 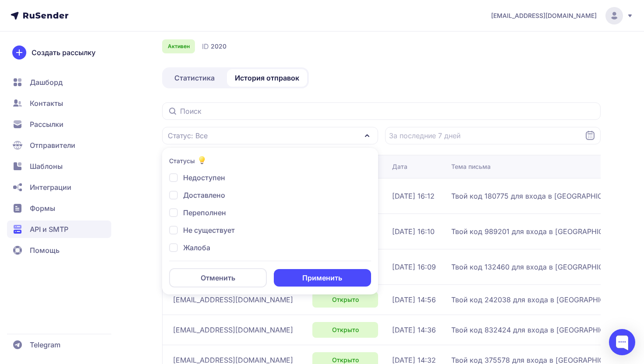 What do you see at coordinates (45, 345) in the screenshot?
I see `span: Telegram` at bounding box center [45, 345].